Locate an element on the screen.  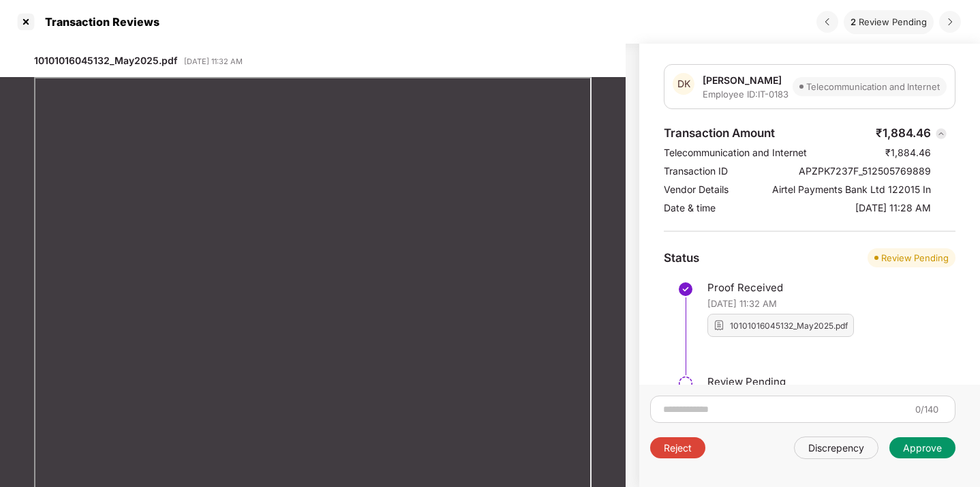
div: APZPK7237F_512505769889 is located at coordinates (864, 170).